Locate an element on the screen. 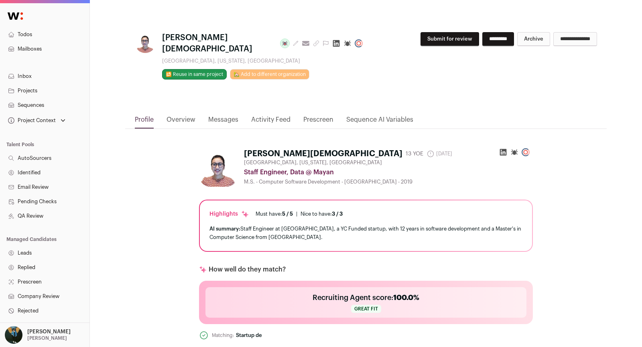 The width and height of the screenshot is (642, 347). span: 5 / 5 is located at coordinates (287, 213).